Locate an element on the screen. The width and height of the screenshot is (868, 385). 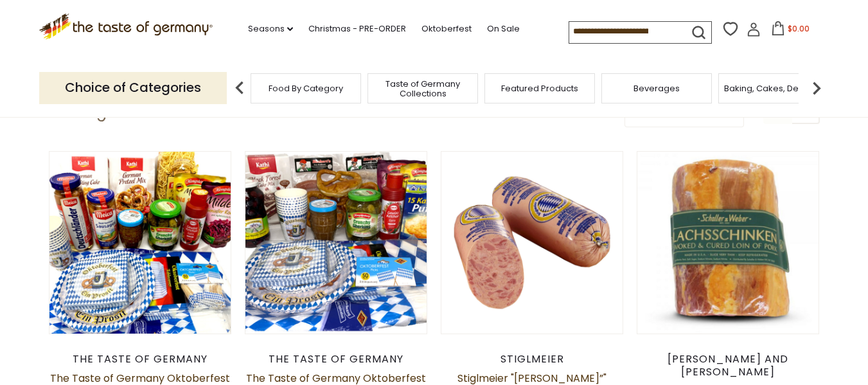
a: Featured Products is located at coordinates (540, 88).